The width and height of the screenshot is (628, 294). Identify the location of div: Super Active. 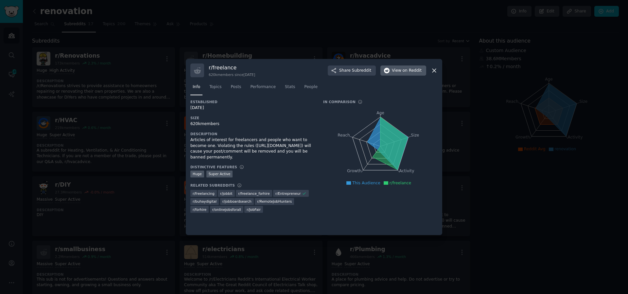
(219, 174).